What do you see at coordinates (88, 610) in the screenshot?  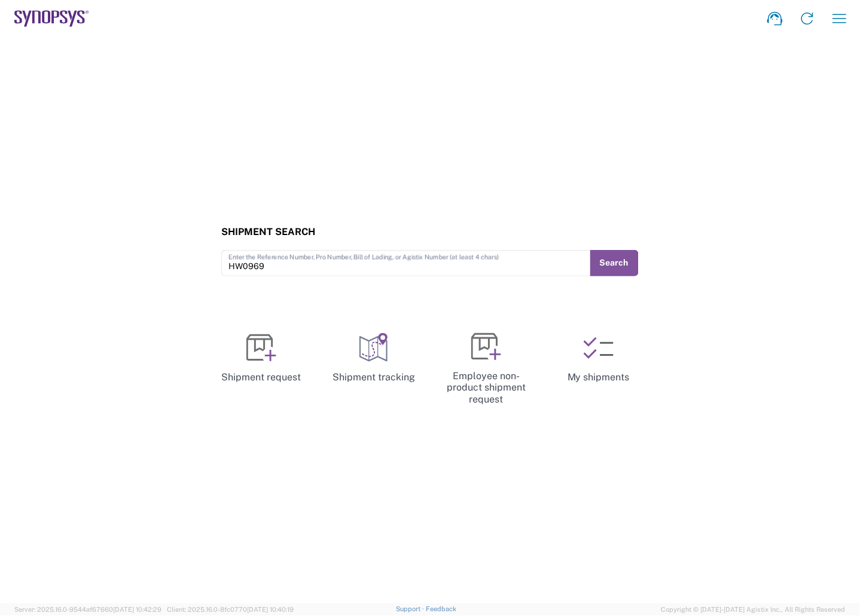 I see `span: Server: 2025.16.0-9544af67660` at bounding box center [88, 610].